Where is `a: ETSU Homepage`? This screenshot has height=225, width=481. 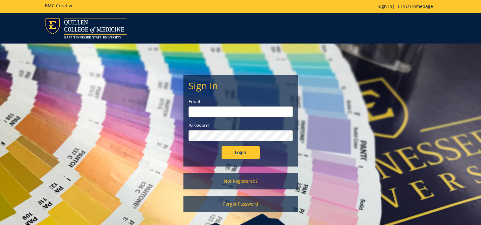
a: ETSU Homepage is located at coordinates (415, 6).